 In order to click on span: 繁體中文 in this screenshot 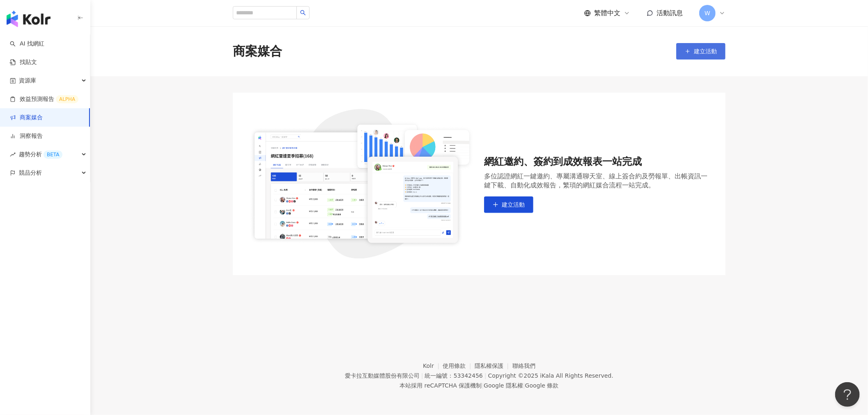, I will do `click(607, 13)`.